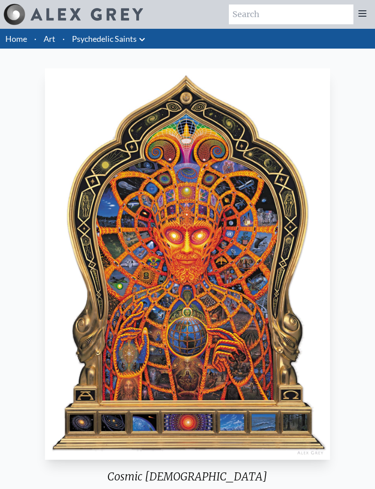  What do you see at coordinates (104, 39) in the screenshot?
I see `a: Psychedelic Saints` at bounding box center [104, 39].